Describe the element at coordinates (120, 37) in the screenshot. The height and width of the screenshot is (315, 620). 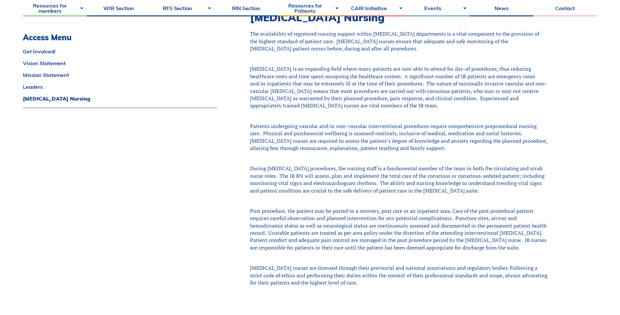
I see `h3: Access Menu` at that location.